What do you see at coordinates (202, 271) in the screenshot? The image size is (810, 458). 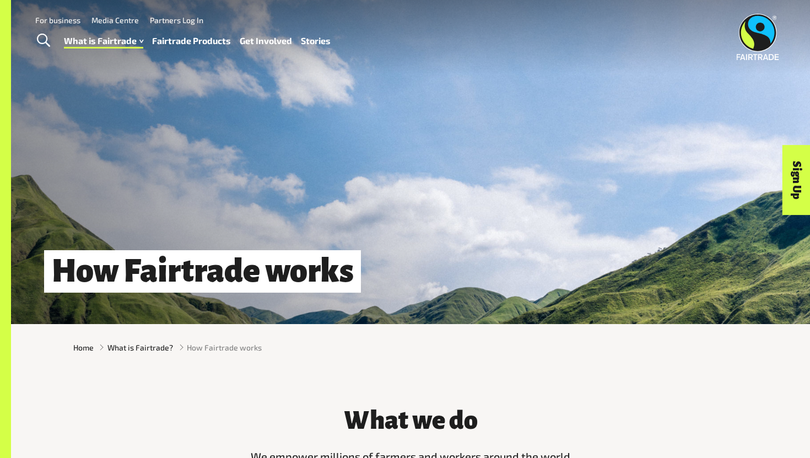 I see `h1: How Fairtrade works` at bounding box center [202, 271].